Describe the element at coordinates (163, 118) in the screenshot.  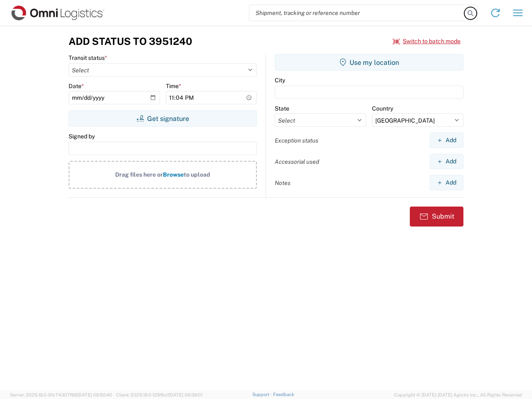
I see `button: Get signature` at that location.